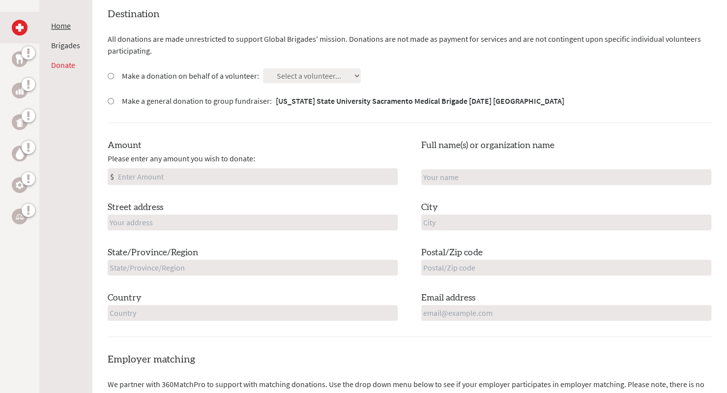  Describe the element at coordinates (20, 122) in the screenshot. I see `div: Public Health` at that location.